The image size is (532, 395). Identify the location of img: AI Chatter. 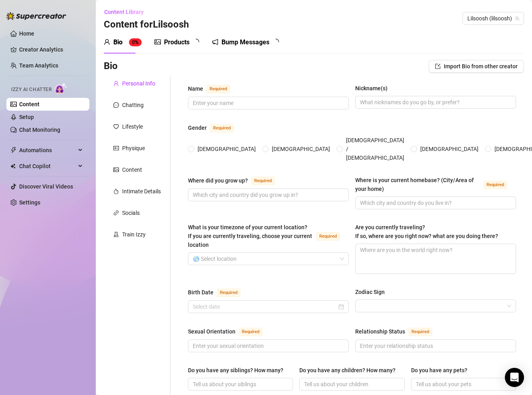
(60, 88).